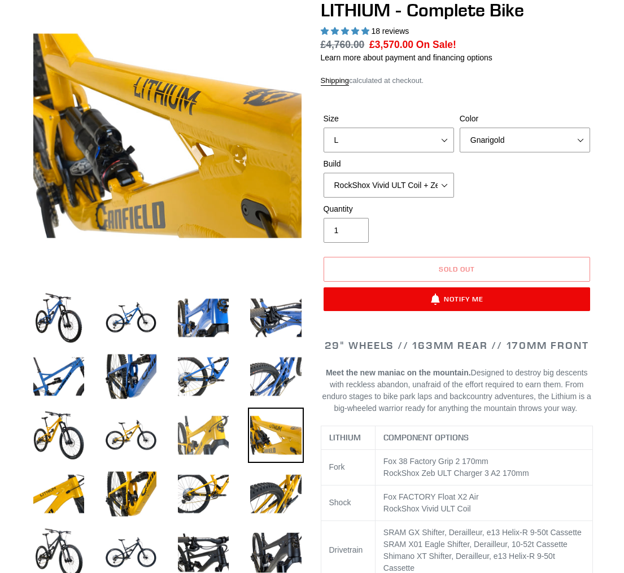 The image size is (624, 573). Describe the element at coordinates (524, 119) in the screenshot. I see `label: Color` at that location.